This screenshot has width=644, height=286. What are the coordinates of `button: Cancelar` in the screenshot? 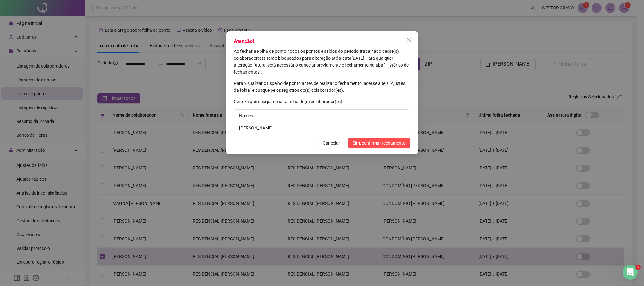 It's located at (332, 143).